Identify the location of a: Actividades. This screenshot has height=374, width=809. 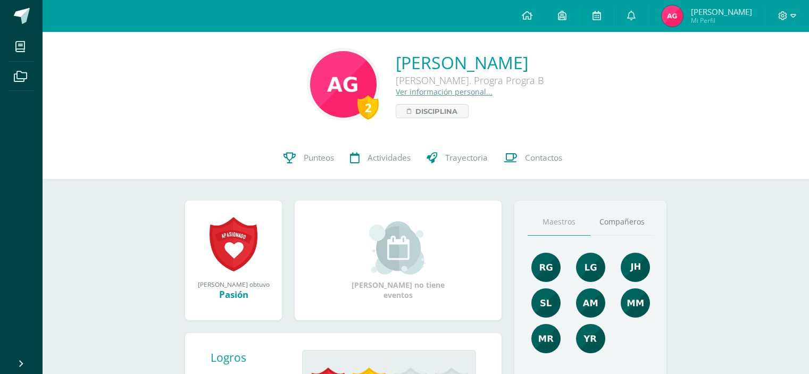
(380, 158).